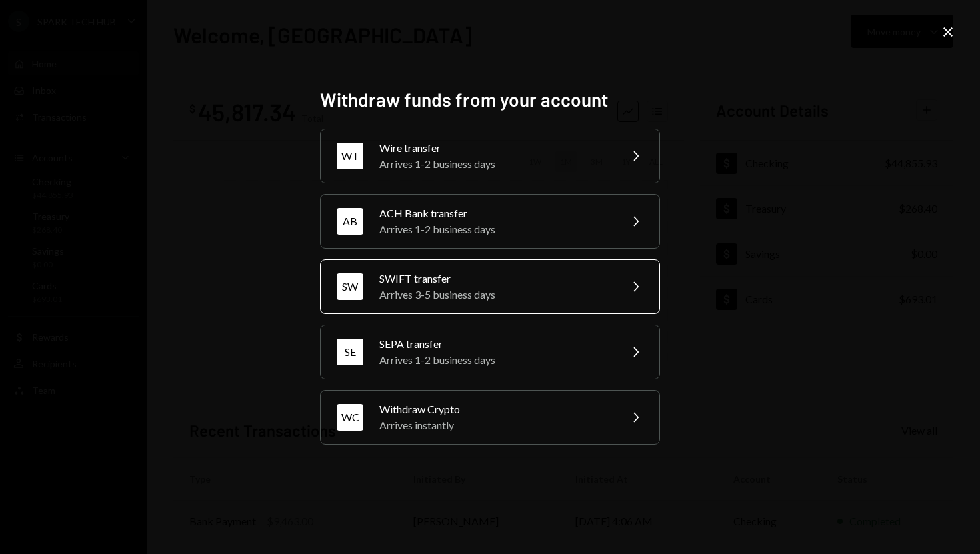 This screenshot has height=554, width=980. I want to click on div: WC, so click(350, 417).